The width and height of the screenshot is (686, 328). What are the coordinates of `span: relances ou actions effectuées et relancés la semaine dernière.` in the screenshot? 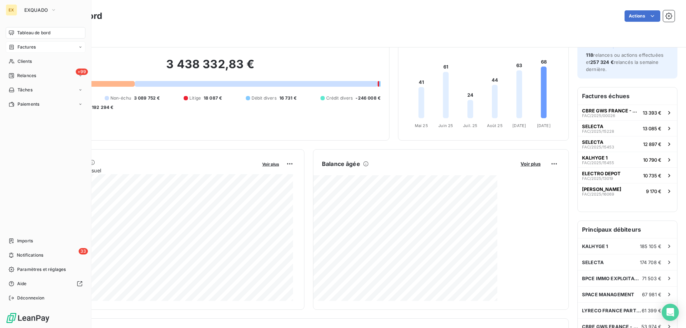 It's located at (624, 62).